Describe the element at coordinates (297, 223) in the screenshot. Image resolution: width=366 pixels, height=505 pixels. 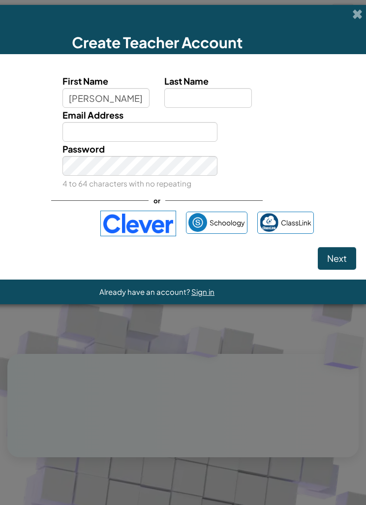
I see `span: ClassLink` at that location.